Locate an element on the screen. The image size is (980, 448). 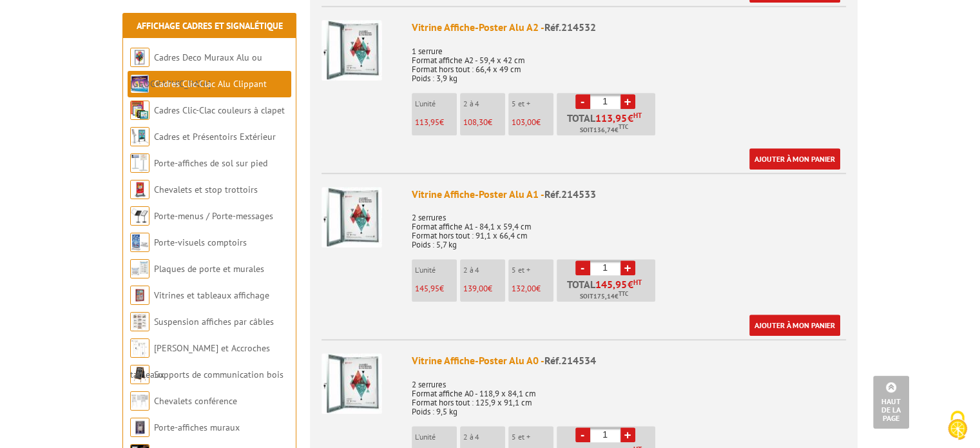
img: Porte-affiches de sol sur pied is located at coordinates (140, 163).